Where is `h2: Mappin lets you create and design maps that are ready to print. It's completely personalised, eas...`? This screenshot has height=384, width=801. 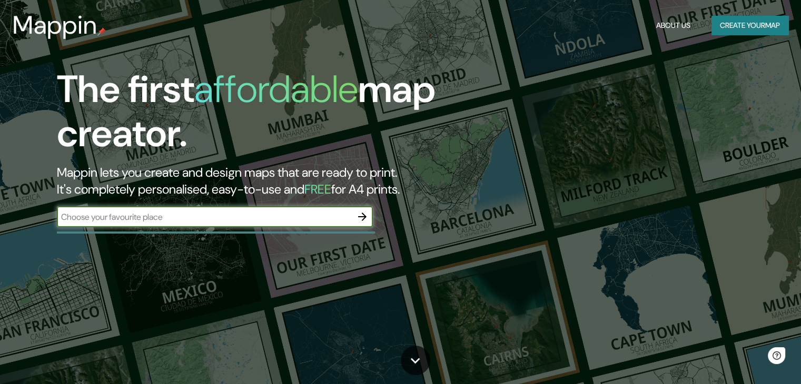
h2: Mappin lets you create and design maps that are ready to print. It's completely personalised, eas... is located at coordinates (257, 181).